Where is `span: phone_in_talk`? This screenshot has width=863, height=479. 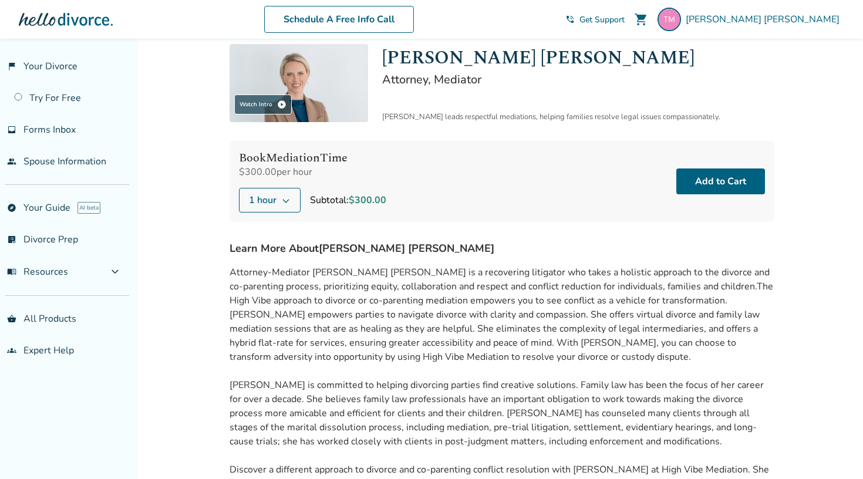
span: phone_in_talk is located at coordinates (570, 19).